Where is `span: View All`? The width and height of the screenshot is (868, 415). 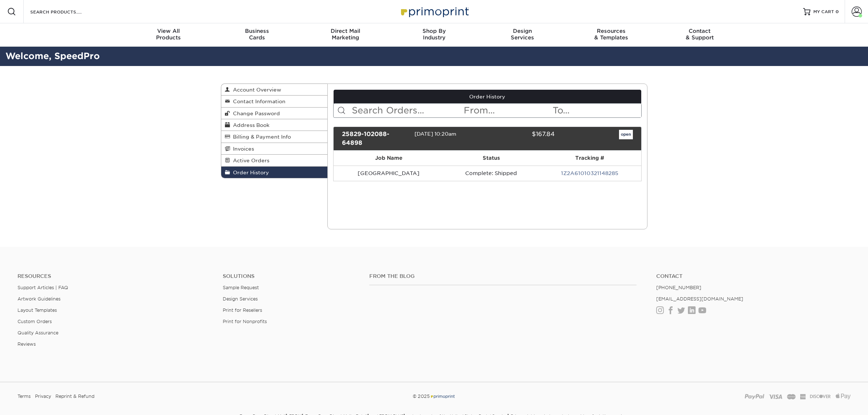
span: View All is located at coordinates (169, 31).